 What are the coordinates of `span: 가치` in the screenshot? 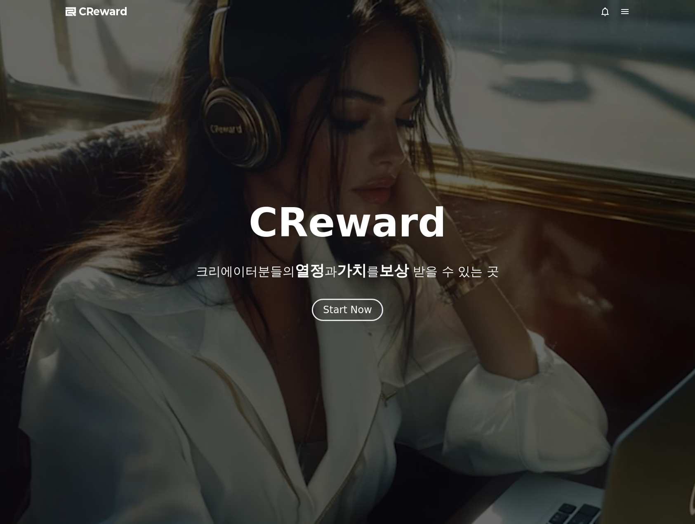 It's located at (352, 270).